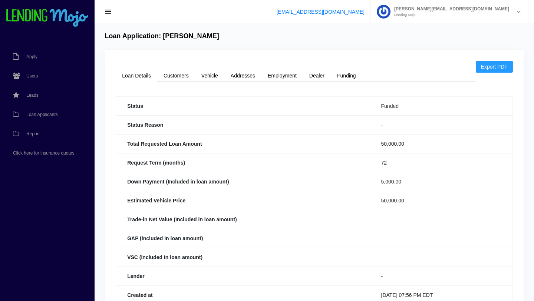 Image resolution: width=534 pixels, height=301 pixels. Describe the element at coordinates (243, 125) in the screenshot. I see `th: Status Reason` at that location.